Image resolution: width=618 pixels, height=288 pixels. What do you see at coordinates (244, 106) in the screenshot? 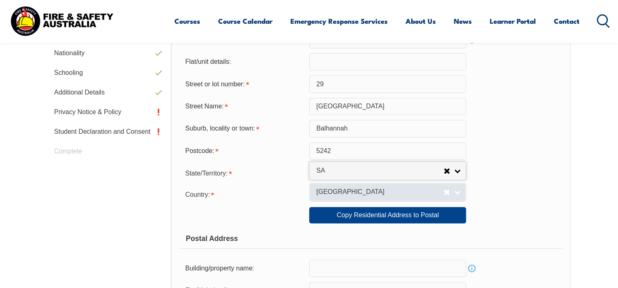
I see `div: Street Name is required.` at bounding box center [244, 106].